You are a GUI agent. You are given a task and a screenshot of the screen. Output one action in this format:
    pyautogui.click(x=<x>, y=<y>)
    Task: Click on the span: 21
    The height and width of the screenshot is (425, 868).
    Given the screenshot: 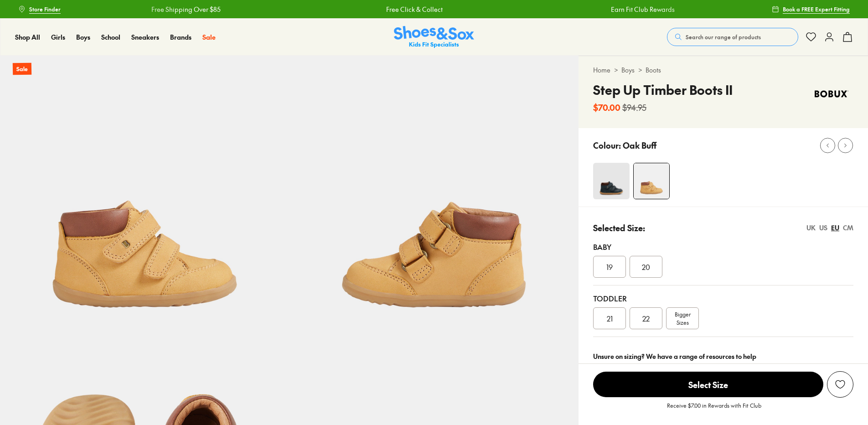 What is the action you would take?
    pyautogui.click(x=609, y=318)
    